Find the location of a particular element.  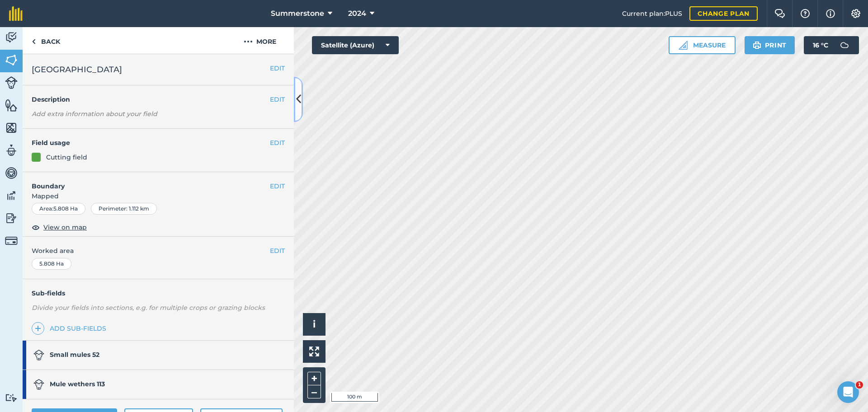

img: Four arrows, one pointing top left, one top right, one bottom right and the last bottom left is located at coordinates (314, 351).